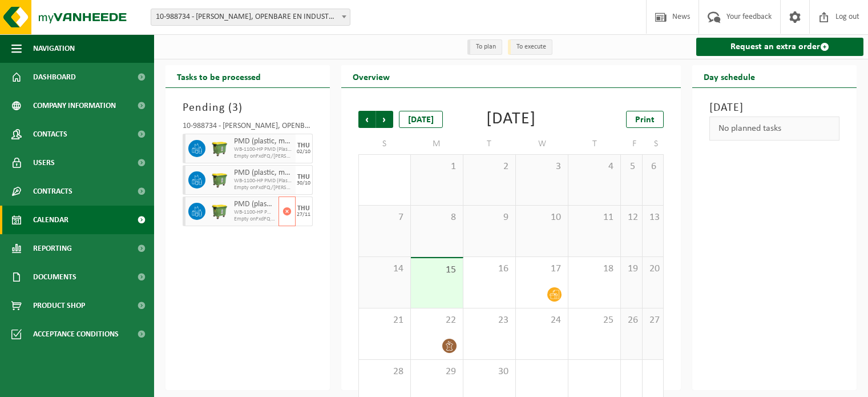  Describe the element at coordinates (44, 163) in the screenshot. I see `span: Users` at that location.